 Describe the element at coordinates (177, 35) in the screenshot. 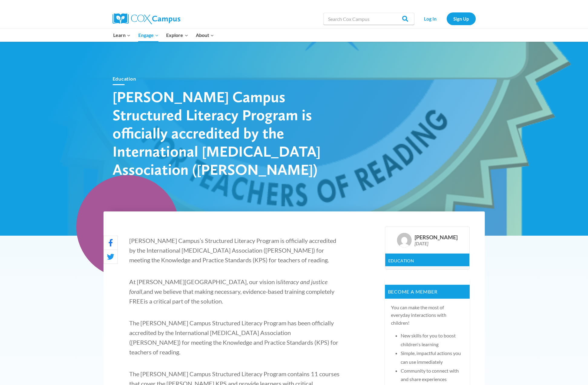

I see `span: Explore` at that location.